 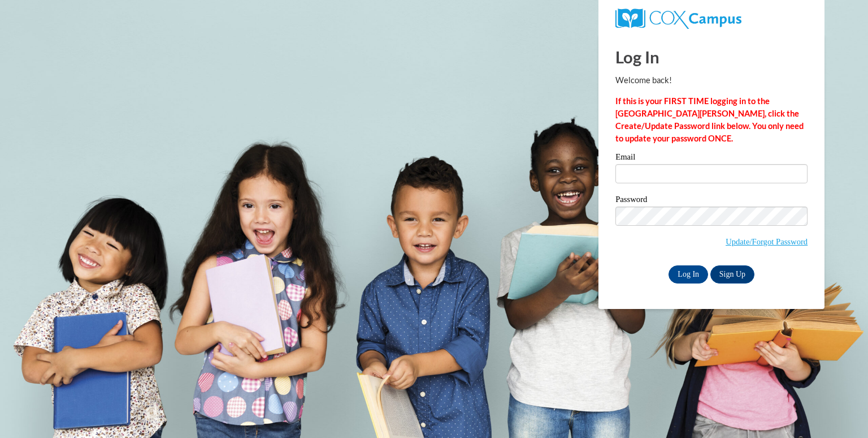 What do you see at coordinates (711, 57) in the screenshot?
I see `h1: Log In` at bounding box center [711, 57].